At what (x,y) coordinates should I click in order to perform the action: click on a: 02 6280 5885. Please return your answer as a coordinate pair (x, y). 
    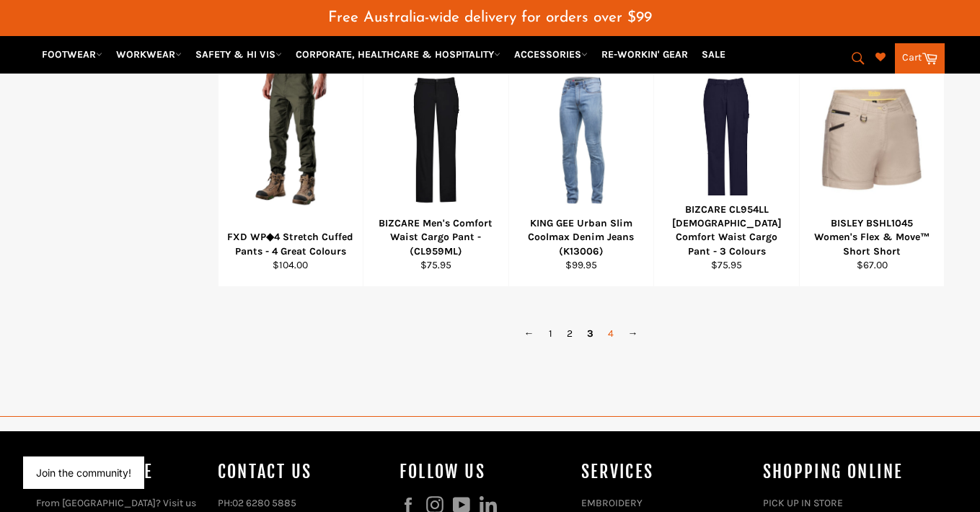
    Looking at the image, I should click on (264, 503).